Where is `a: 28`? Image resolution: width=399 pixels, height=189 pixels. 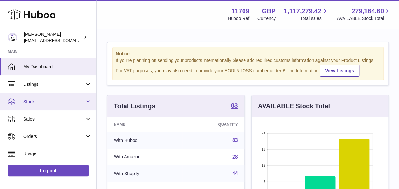 a: 28 is located at coordinates (235, 157).